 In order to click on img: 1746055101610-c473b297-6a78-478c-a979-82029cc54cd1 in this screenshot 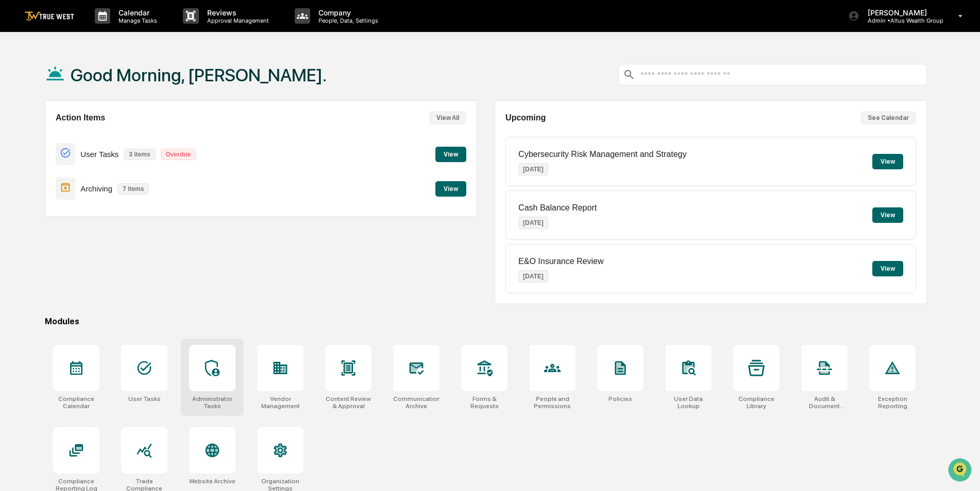, I will do `click(19, 88)`.